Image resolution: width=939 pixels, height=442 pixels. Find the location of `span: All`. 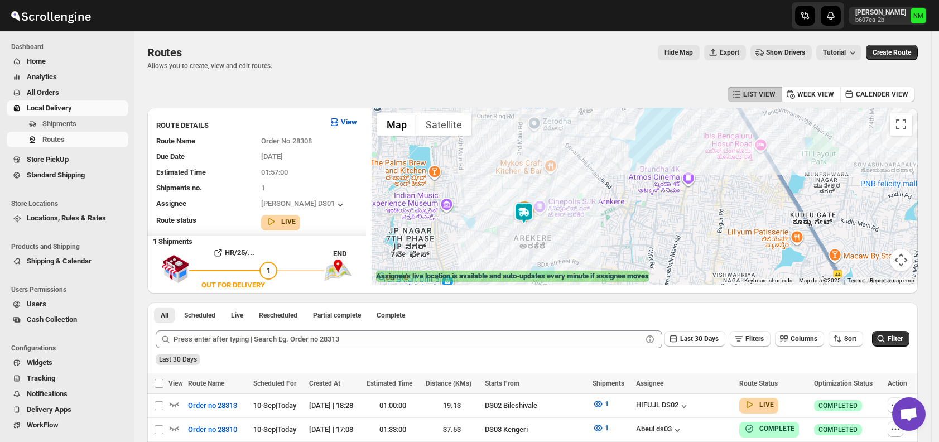

span: All is located at coordinates (165, 315).